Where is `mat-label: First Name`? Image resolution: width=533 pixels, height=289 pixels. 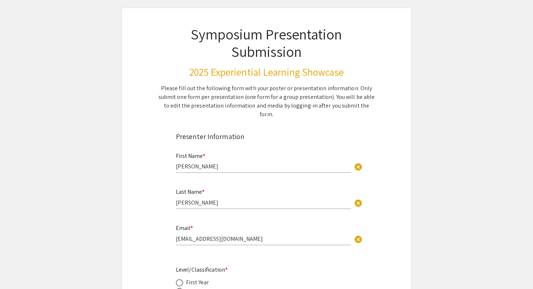
mat-label: First Name is located at coordinates (190, 156).